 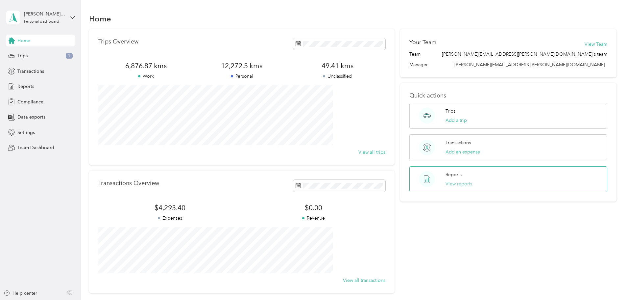 I want to click on p: Quick actions, so click(x=509, y=95).